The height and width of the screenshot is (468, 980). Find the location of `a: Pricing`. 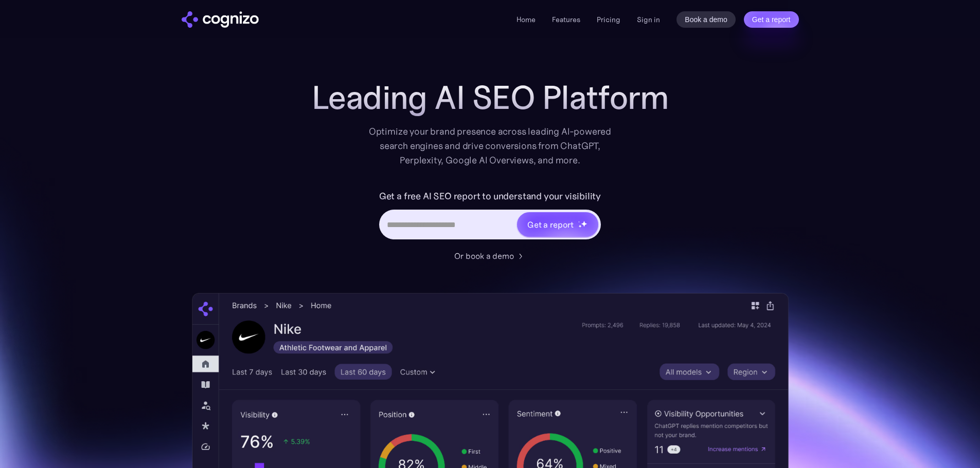

a: Pricing is located at coordinates (609, 20).